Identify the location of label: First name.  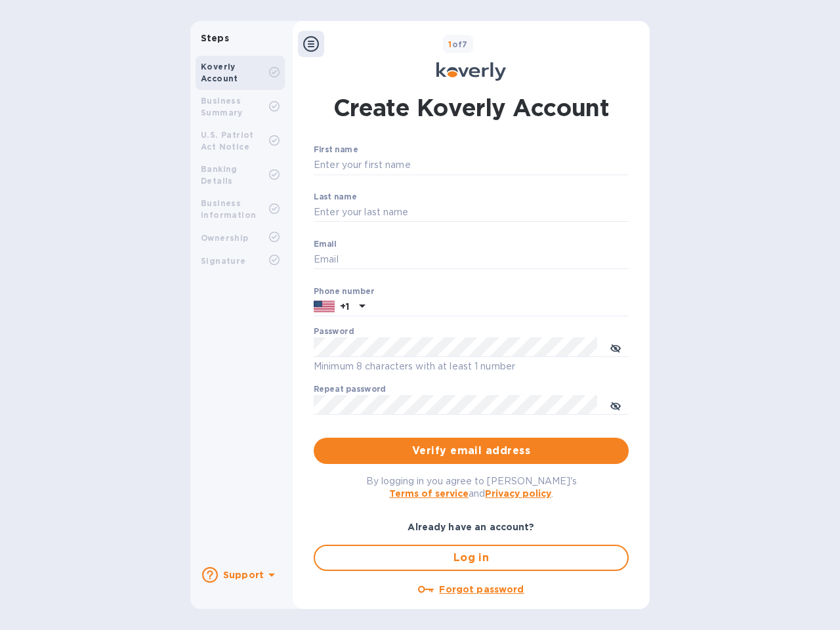
(336, 150).